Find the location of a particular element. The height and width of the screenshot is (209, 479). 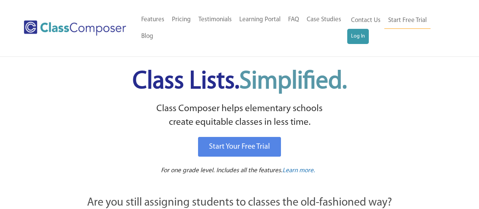

img: Class Composer is located at coordinates (75, 28).